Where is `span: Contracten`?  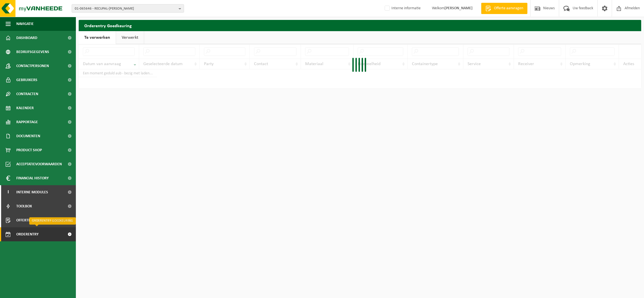
span: Contracten is located at coordinates (27, 94).